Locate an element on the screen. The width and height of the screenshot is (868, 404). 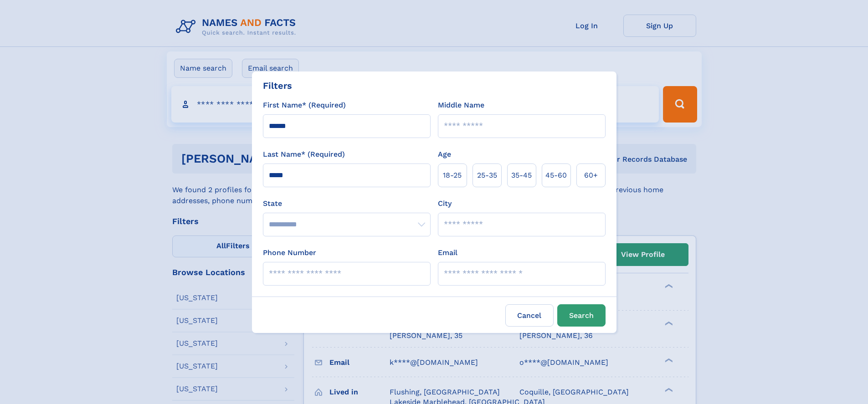
span: 25‑35 is located at coordinates (487, 175).